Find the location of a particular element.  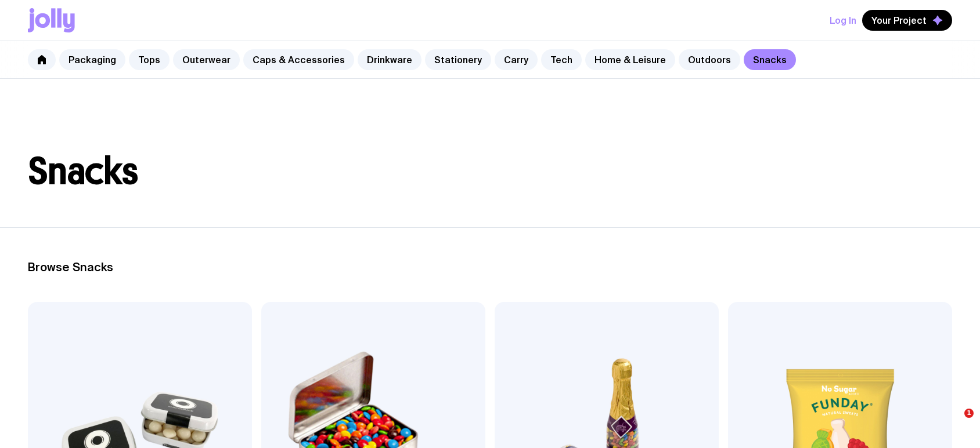

button: Log In is located at coordinates (843, 20).